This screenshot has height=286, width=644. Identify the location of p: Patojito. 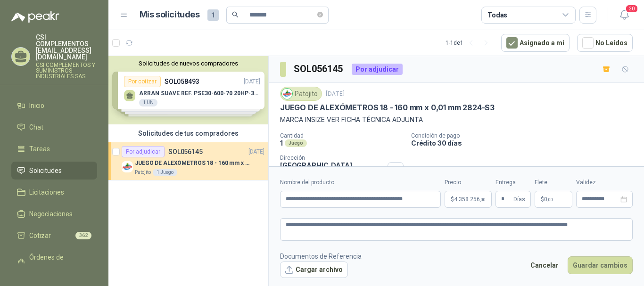
(143, 172).